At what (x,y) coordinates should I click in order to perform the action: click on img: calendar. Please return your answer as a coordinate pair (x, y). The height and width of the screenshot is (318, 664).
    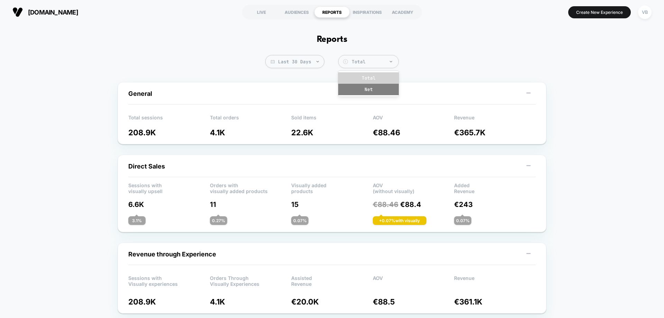
    Looking at the image, I should click on (273, 62).